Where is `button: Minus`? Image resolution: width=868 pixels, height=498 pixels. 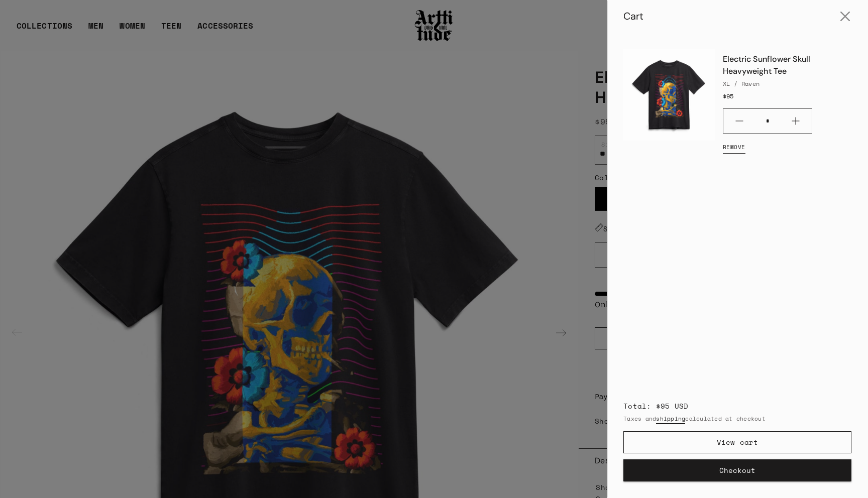
button: Minus is located at coordinates (740, 121).